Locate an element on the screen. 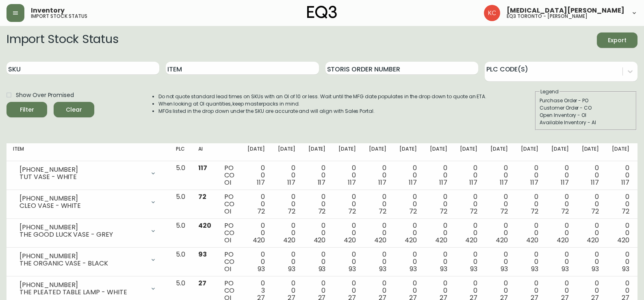 The width and height of the screenshot is (644, 300). div: Open Inventory - OI is located at coordinates (586, 115).